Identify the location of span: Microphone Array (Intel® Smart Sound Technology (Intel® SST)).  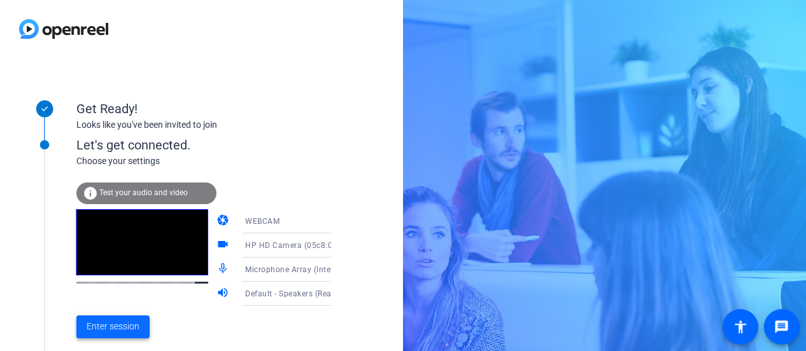
(365, 269).